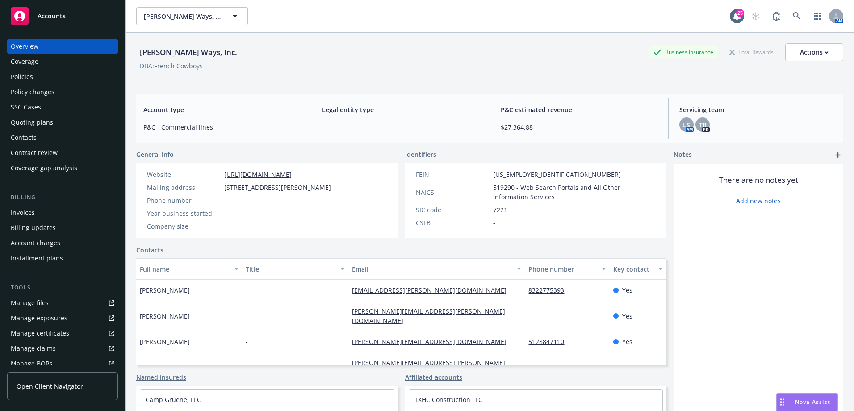 The width and height of the screenshot is (854, 411). Describe the element at coordinates (63, 258) in the screenshot. I see `a: Installment plans` at that location.